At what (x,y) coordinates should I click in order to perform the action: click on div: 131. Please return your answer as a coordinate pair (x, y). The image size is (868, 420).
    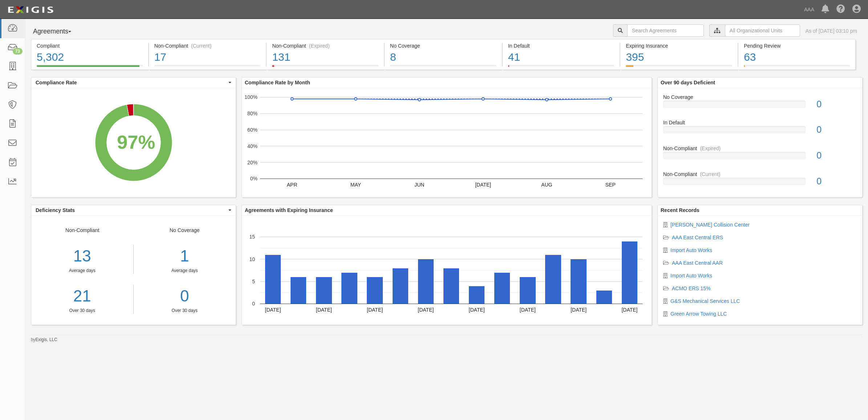
    Looking at the image, I should click on (325, 57).